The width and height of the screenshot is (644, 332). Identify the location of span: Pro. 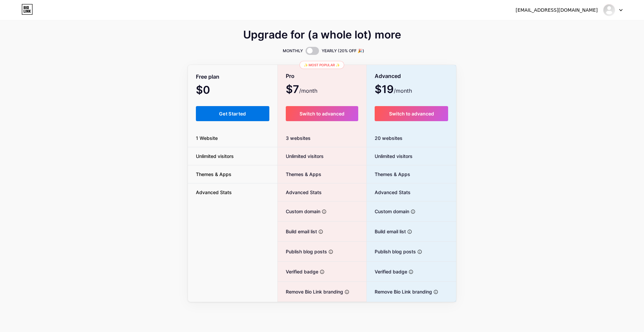
(290, 76).